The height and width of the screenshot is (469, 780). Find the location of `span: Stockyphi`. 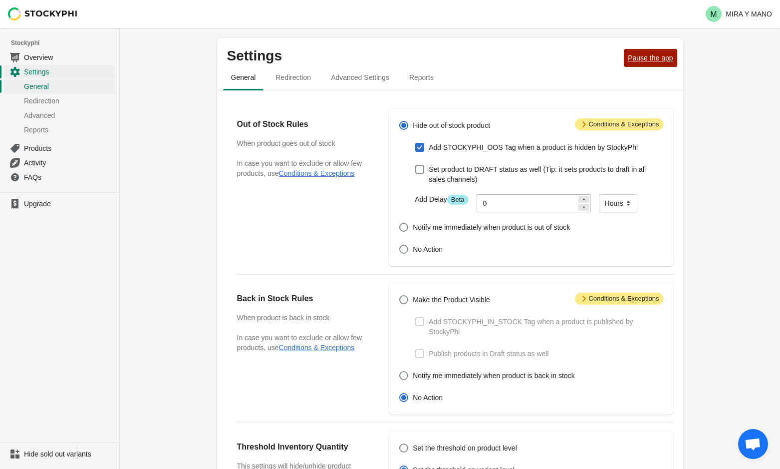

span: Stockyphi is located at coordinates (65, 43).